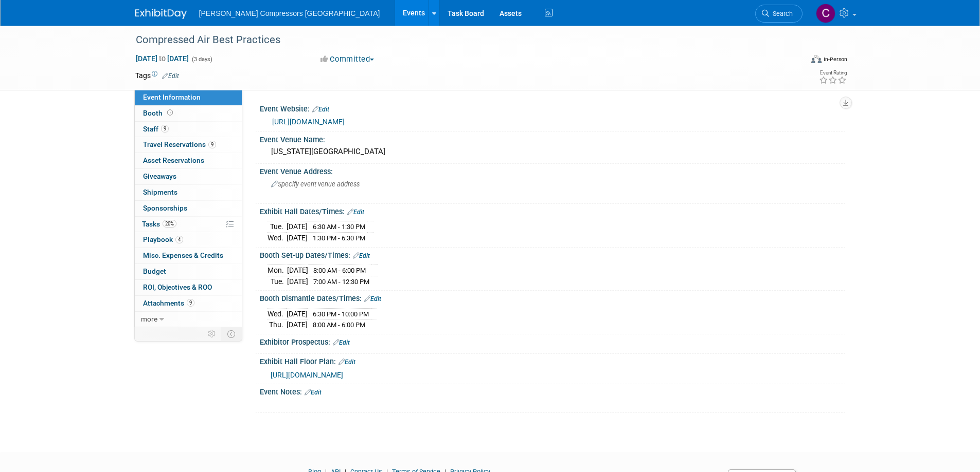  I want to click on a: Travel Reservations9, so click(188, 145).